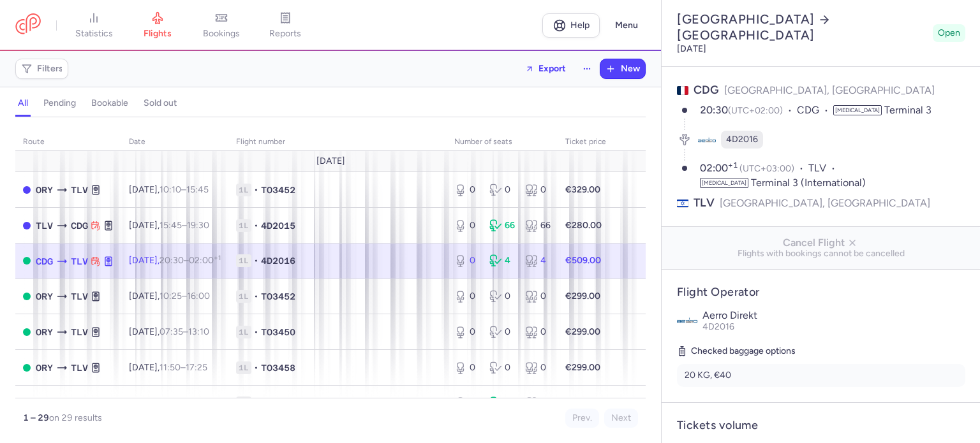 Image resolution: width=980 pixels, height=443 pixels. I want to click on span: New, so click(630, 69).